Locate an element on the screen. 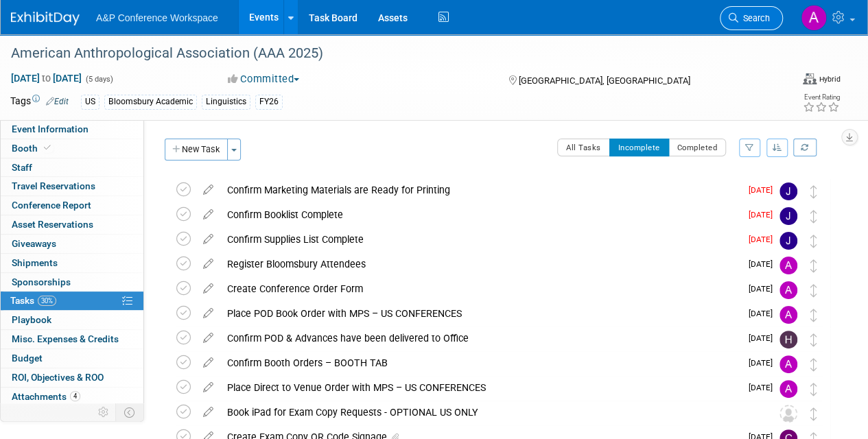 The image size is (868, 439). a: Budget is located at coordinates (72, 358).